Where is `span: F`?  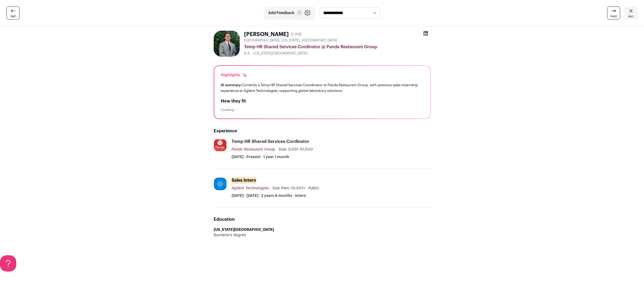
span: F is located at coordinates (300, 13).